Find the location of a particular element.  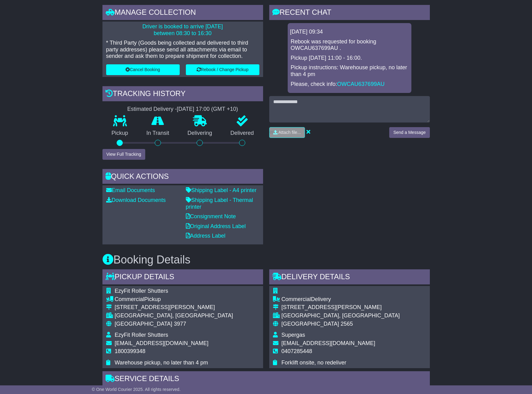

h3: Booking Details is located at coordinates (266, 260).